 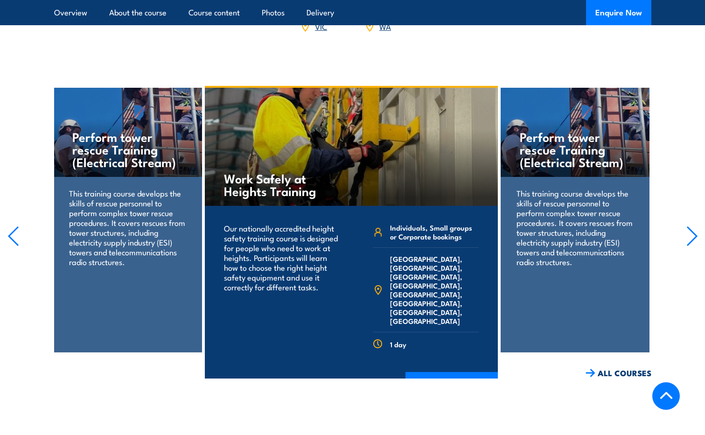 I want to click on a: WA, so click(x=385, y=26).